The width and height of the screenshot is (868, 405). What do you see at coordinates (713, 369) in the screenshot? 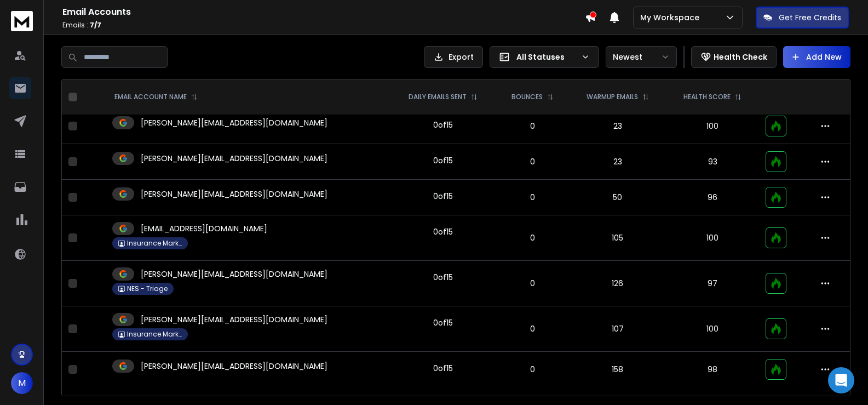
I see `td: 98` at bounding box center [713, 369].